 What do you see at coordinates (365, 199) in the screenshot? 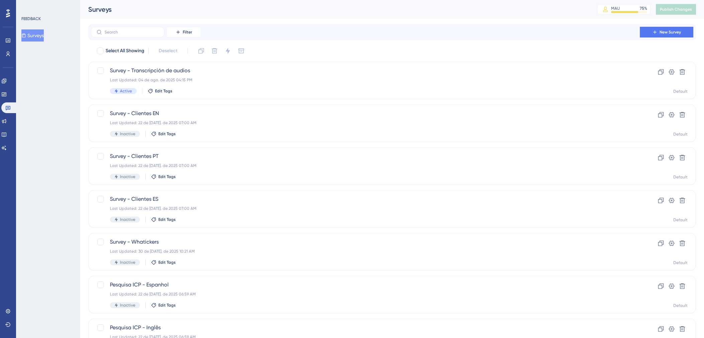
I see `span: Survey - Clientes ES` at bounding box center [365, 199].